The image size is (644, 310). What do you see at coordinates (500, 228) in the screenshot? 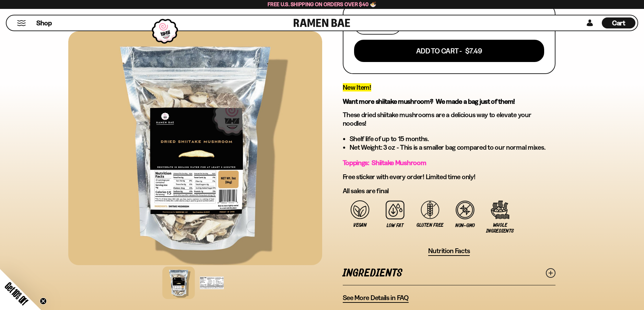
I see `span: Whole Ingredients` at bounding box center [500, 228].